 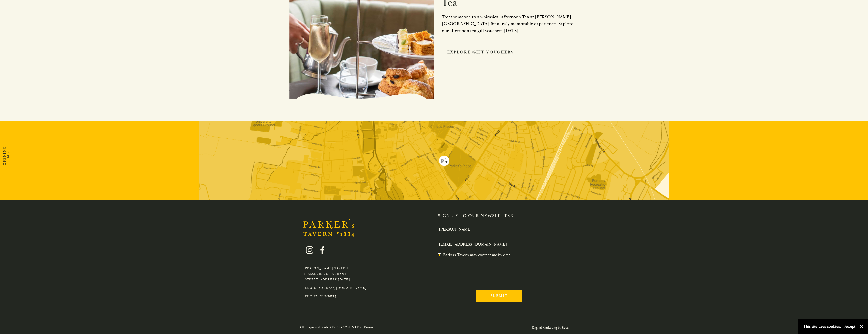 What do you see at coordinates (499, 296) in the screenshot?
I see `input: Submit` at bounding box center [499, 296].